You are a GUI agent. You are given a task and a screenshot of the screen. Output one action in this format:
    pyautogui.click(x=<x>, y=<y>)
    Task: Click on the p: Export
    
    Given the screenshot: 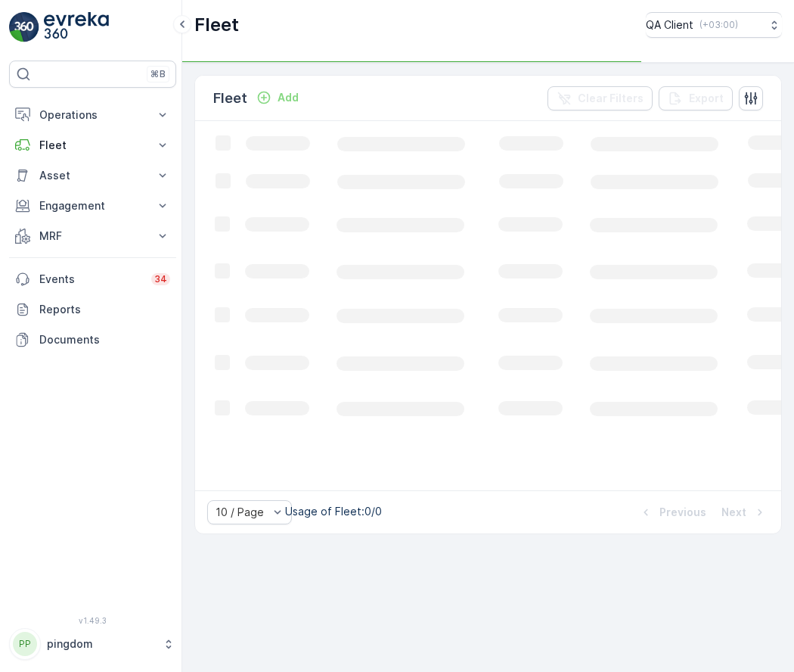 What is the action you would take?
    pyautogui.click(x=706, y=98)
    